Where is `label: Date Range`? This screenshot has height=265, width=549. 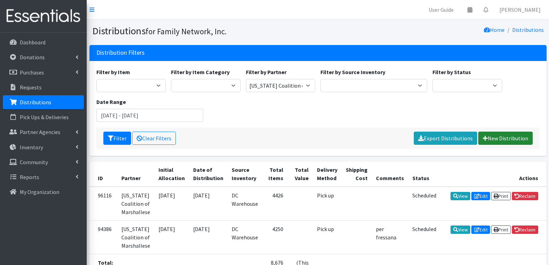
label: Date Range is located at coordinates (111, 102).